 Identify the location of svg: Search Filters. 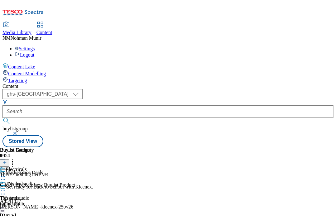
(5, 101).